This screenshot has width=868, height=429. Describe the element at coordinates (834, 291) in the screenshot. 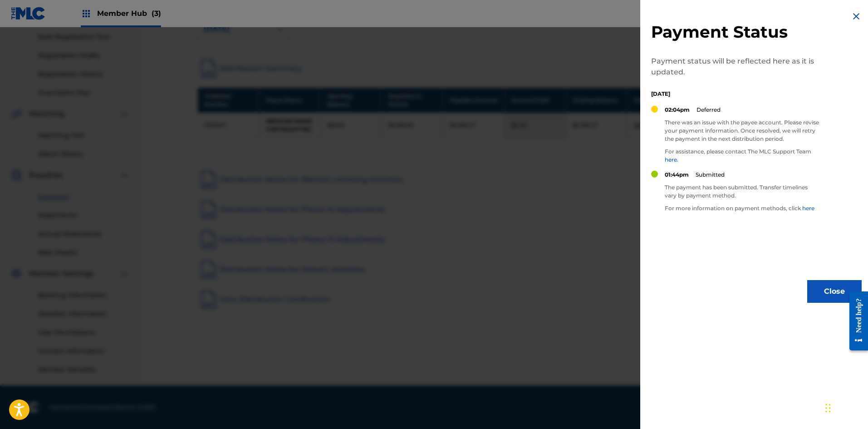

I see `button: Close` at that location.